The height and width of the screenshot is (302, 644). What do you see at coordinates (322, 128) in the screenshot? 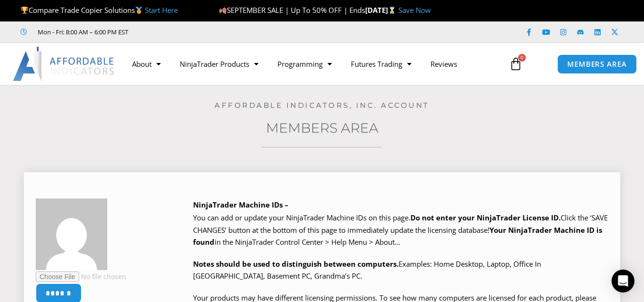
I see `a: Members Area` at bounding box center [322, 128].